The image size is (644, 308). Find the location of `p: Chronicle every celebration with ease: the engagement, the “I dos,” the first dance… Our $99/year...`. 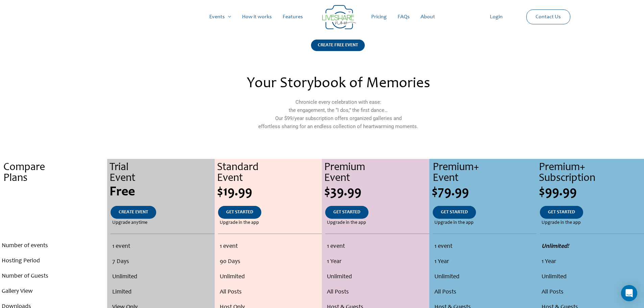

p: Chronicle every celebration with ease: the engagement, the “I dos,” the first dance… Our $99/year... is located at coordinates (338, 114).